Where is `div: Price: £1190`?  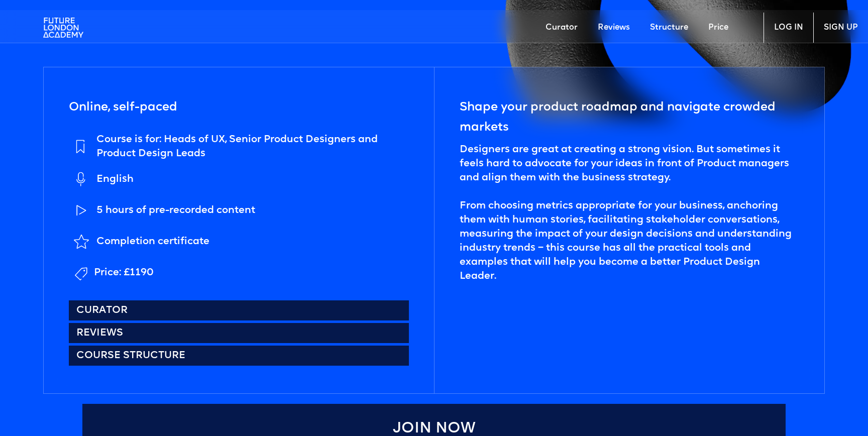
div: Price: £1190 is located at coordinates (123, 273).